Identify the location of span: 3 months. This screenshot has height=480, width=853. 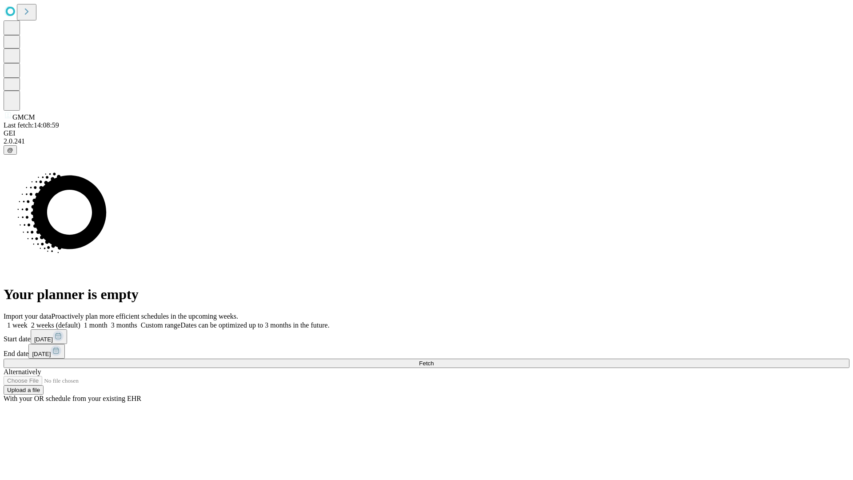
(124, 325).